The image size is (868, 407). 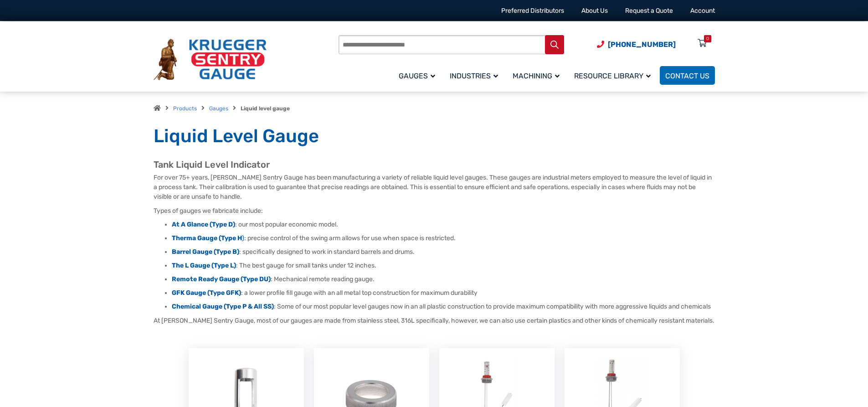 I want to click on strong: Therma Gauge (Type H, so click(x=207, y=238).